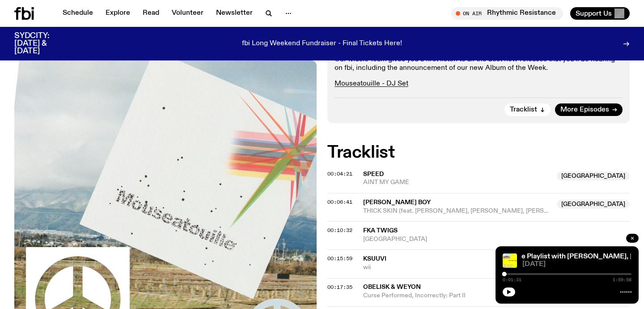 This screenshot has width=644, height=309. I want to click on span: 1:59:58, so click(622, 280).